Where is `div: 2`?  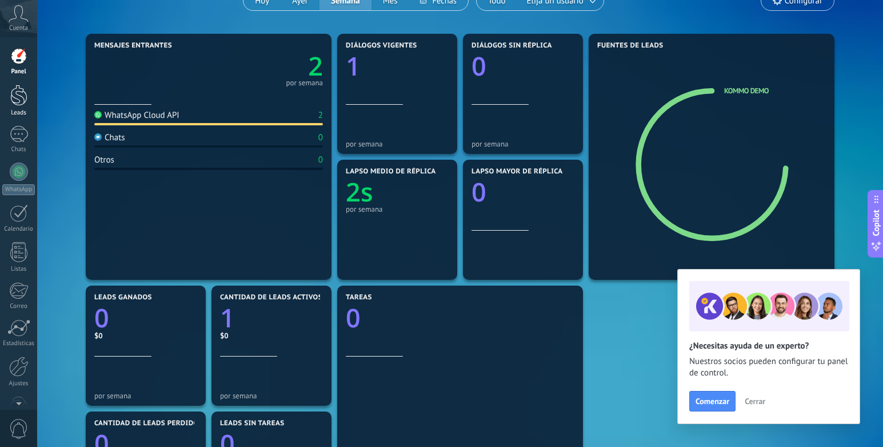 div: 2 is located at coordinates (321, 115).